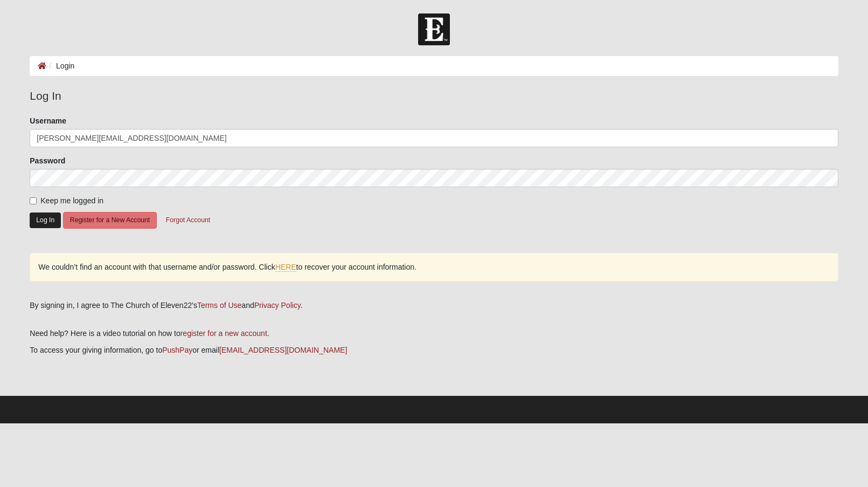  I want to click on p: Need help? Here is a video tutorial on how to ., so click(434, 333).